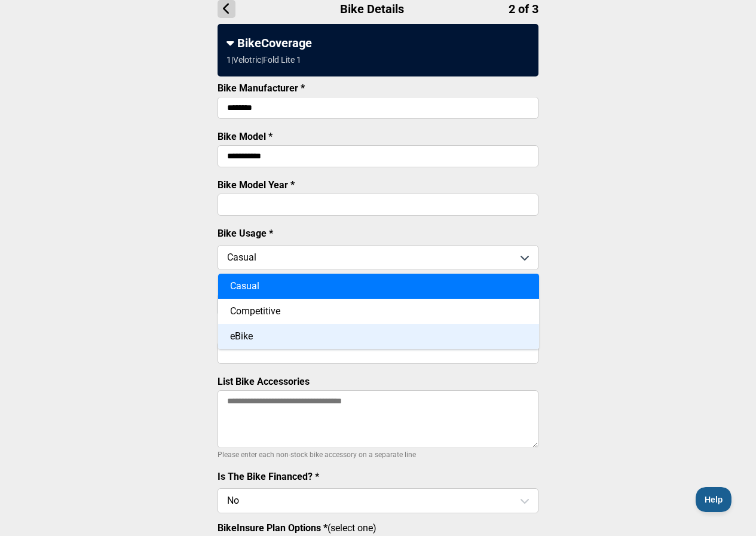 This screenshot has height=536, width=756. Describe the element at coordinates (378, 455) in the screenshot. I see `p: Please enter each non-stock bike accessory on a separate line` at that location.